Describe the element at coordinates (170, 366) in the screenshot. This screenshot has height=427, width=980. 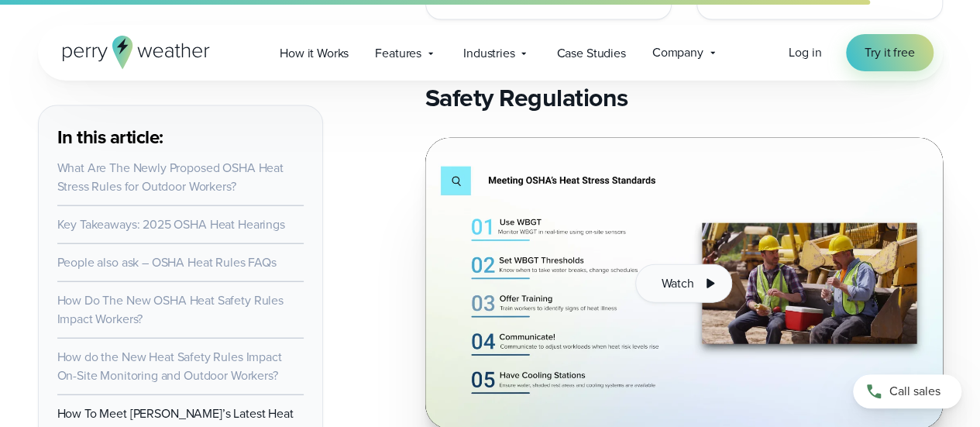
I see `a: How do the New Heat Safety Rules Impact On-Site Monitoring and Outdoor Workers?` at that location.